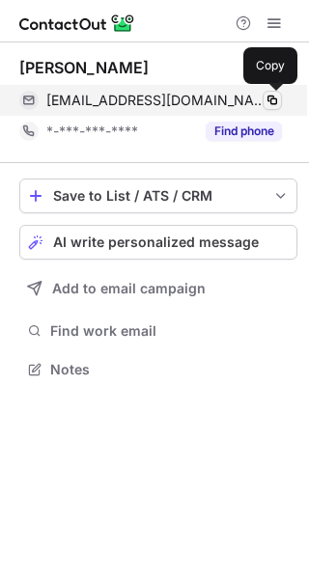  What do you see at coordinates (170, 370) in the screenshot?
I see `span: Notes` at bounding box center [170, 370].